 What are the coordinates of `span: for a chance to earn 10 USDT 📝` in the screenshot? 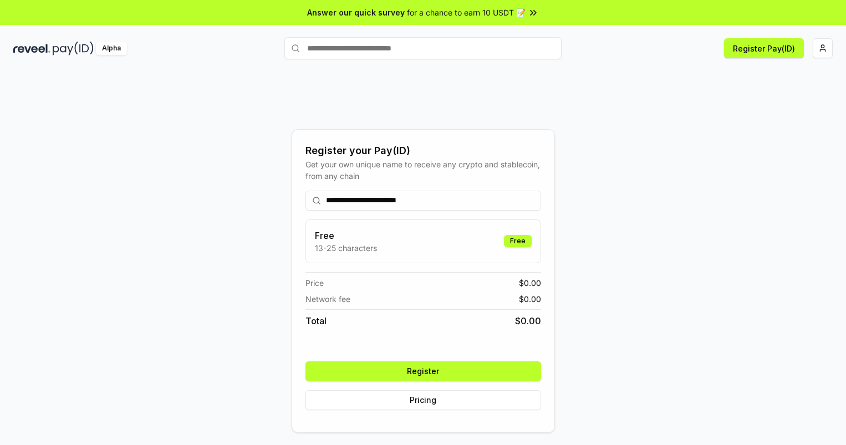 It's located at (466, 12).